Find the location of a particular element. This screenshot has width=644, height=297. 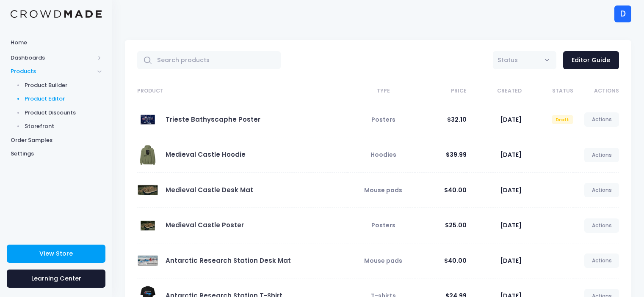

div: D is located at coordinates (623, 14).